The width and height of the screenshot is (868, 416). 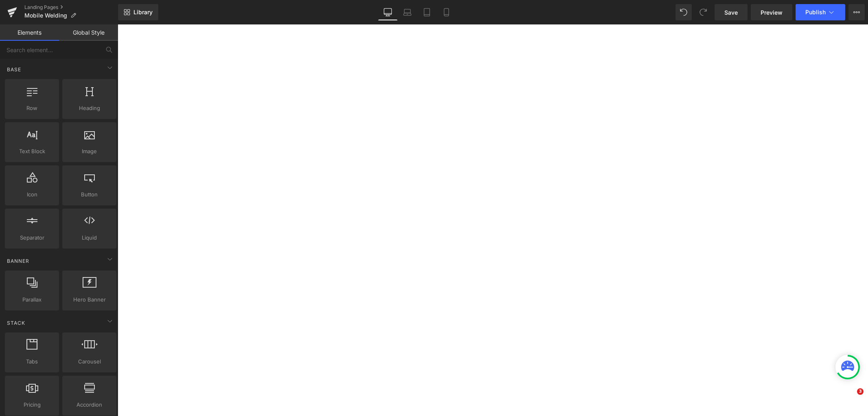 What do you see at coordinates (89, 238) in the screenshot?
I see `span: Liquid` at bounding box center [89, 238].